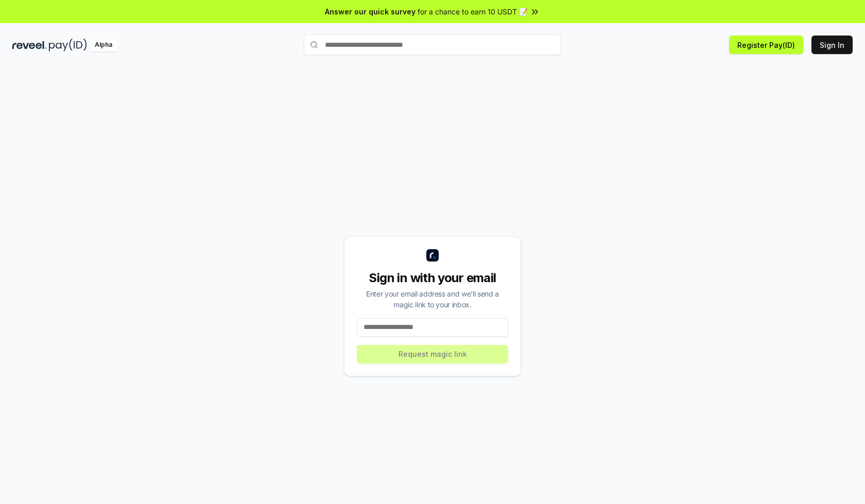  Describe the element at coordinates (432, 255) in the screenshot. I see `img: logo_small` at that location.